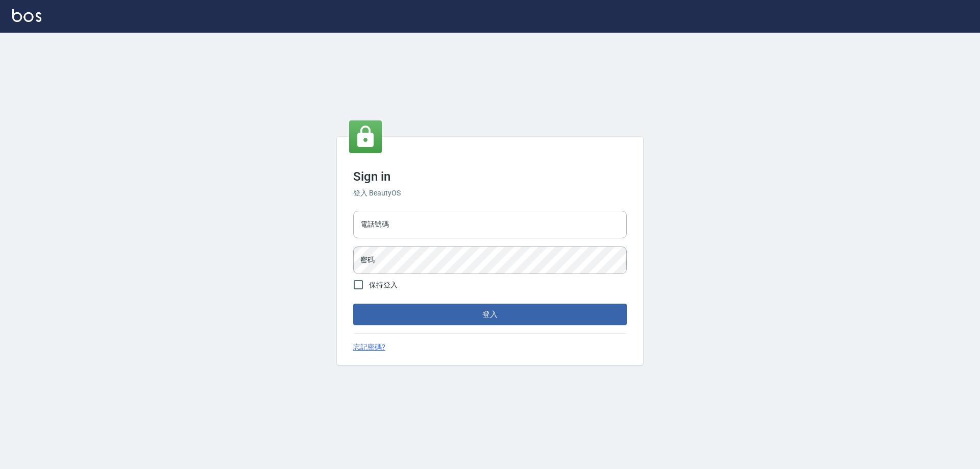 This screenshot has height=469, width=980. What do you see at coordinates (384, 285) in the screenshot?
I see `span: 保持登入` at bounding box center [384, 285].